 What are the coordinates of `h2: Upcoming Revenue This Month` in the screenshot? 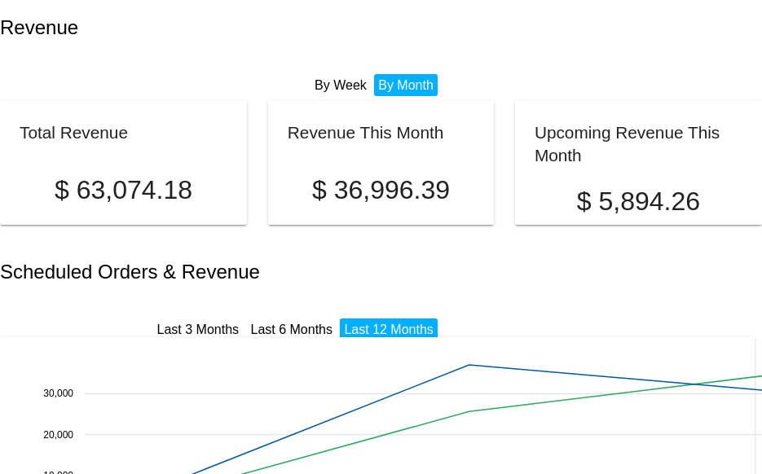 It's located at (627, 143).